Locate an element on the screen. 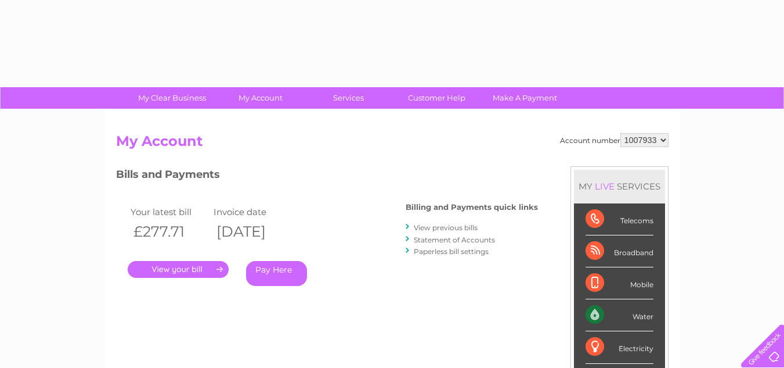 The width and height of the screenshot is (784, 368). div: MY SERVICES is located at coordinates (620, 186).